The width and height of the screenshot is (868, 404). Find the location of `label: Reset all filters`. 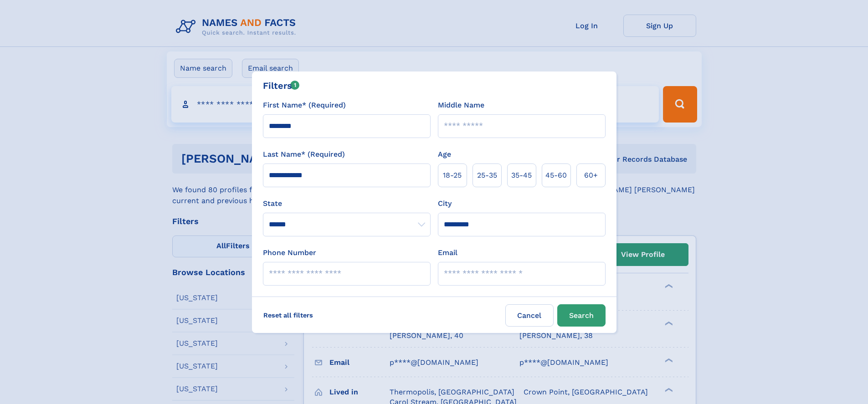

label: Reset all filters is located at coordinates (288, 316).